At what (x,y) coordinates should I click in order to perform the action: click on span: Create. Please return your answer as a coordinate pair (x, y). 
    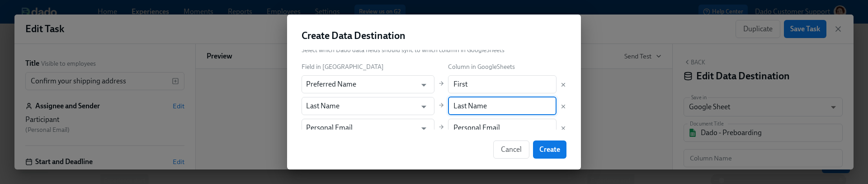
    Looking at the image, I should click on (550, 149).